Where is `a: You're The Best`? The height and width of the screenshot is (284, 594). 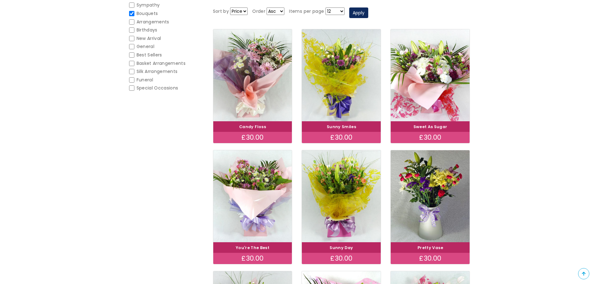 a: You're The Best is located at coordinates (252, 247).